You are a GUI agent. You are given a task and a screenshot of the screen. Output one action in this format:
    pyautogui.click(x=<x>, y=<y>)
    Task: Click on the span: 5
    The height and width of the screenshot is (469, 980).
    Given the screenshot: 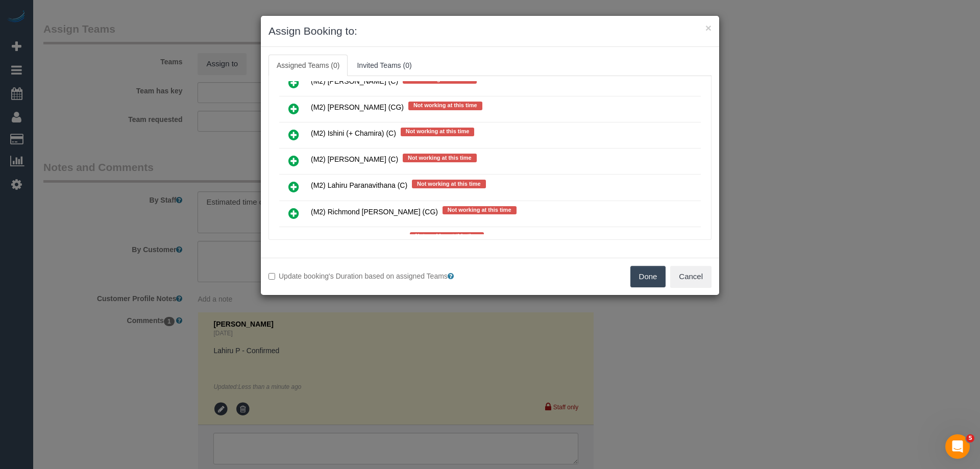 What is the action you would take?
    pyautogui.click(x=970, y=439)
    